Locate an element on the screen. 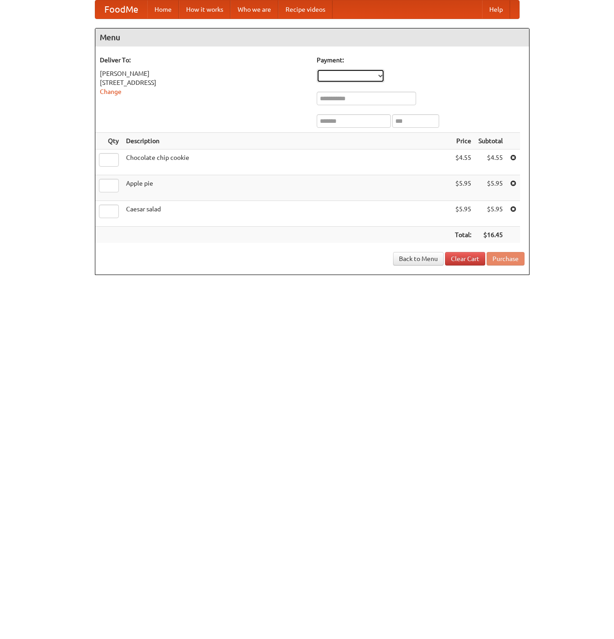 This screenshot has height=639, width=614. td: Caesar salad is located at coordinates (287, 214).